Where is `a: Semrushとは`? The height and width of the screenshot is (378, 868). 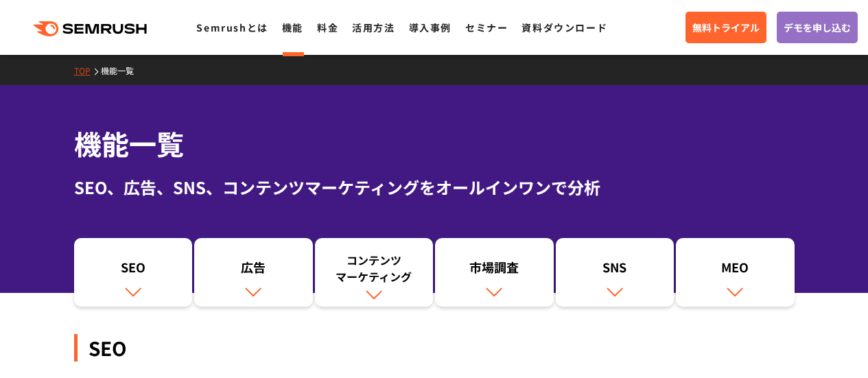 a: Semrushとは is located at coordinates (232, 27).